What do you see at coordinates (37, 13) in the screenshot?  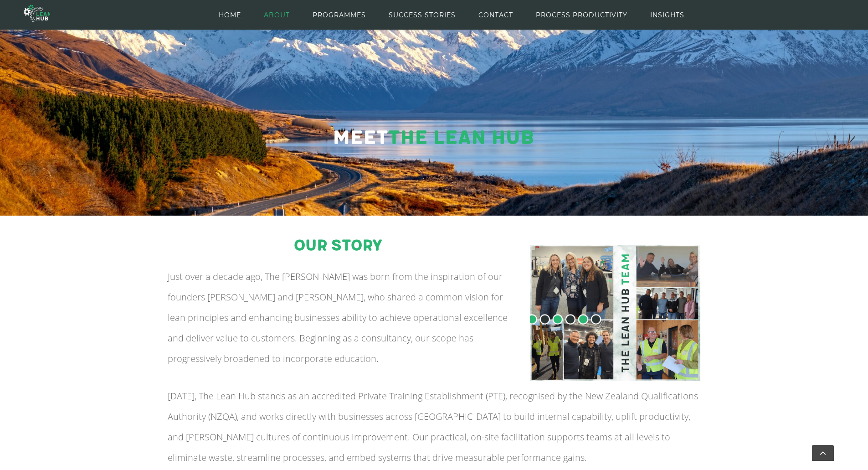 I see `img: The Lean Hub | Optimising productivity with Lean Logo` at bounding box center [37, 13].